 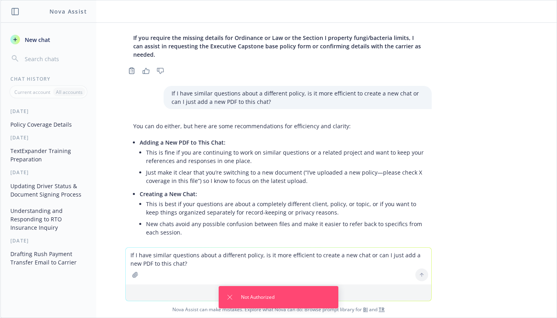 What do you see at coordinates (169, 194) in the screenshot?
I see `span: Creating a New Chat:` at bounding box center [169, 194].